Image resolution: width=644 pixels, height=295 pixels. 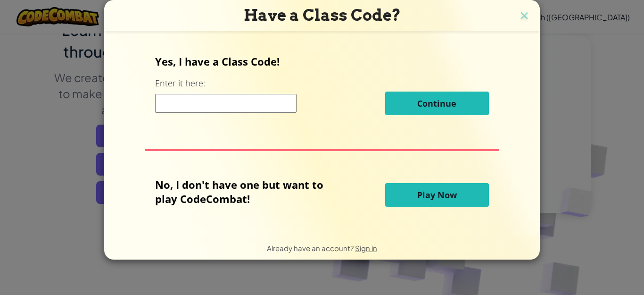 What do you see at coordinates (436, 103) in the screenshot?
I see `span: Continue` at bounding box center [436, 103].